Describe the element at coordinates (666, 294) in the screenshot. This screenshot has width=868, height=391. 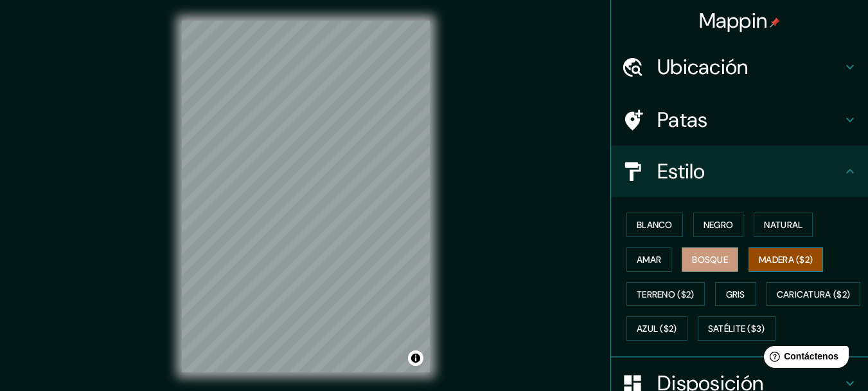
I see `button: Terreno ($2)` at that location.